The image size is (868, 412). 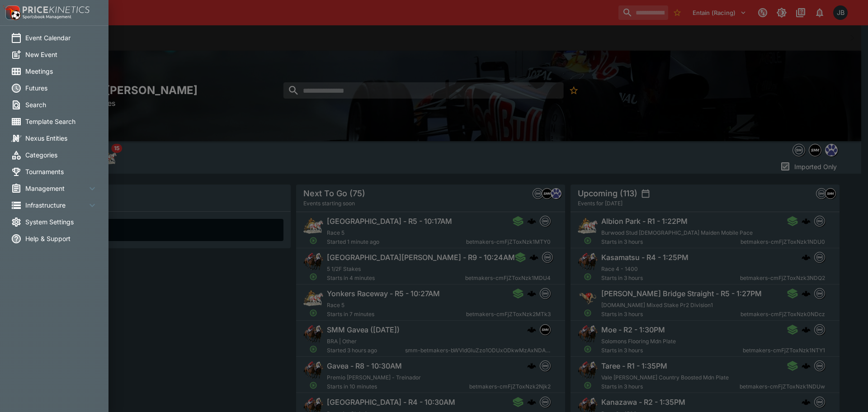 What do you see at coordinates (62, 155) in the screenshot?
I see `span: Categories` at bounding box center [62, 155].